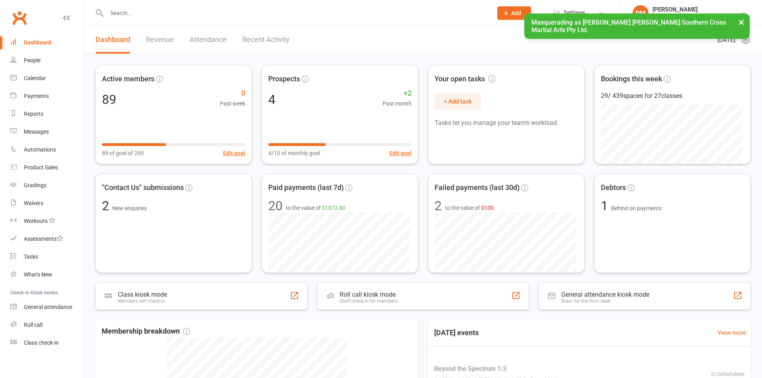  Describe the element at coordinates (36, 132) in the screenshot. I see `div: Messages` at that location.